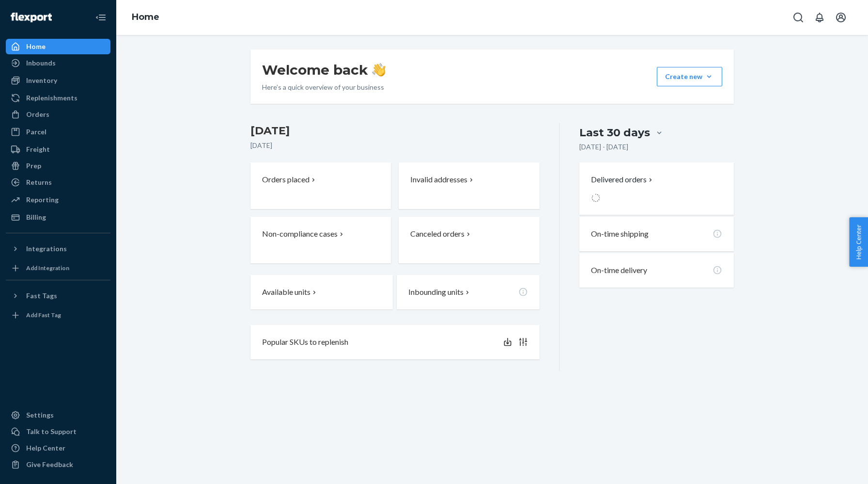 The width and height of the screenshot is (868, 484). Describe the element at coordinates (58, 268) in the screenshot. I see `a: Add Integration` at that location.